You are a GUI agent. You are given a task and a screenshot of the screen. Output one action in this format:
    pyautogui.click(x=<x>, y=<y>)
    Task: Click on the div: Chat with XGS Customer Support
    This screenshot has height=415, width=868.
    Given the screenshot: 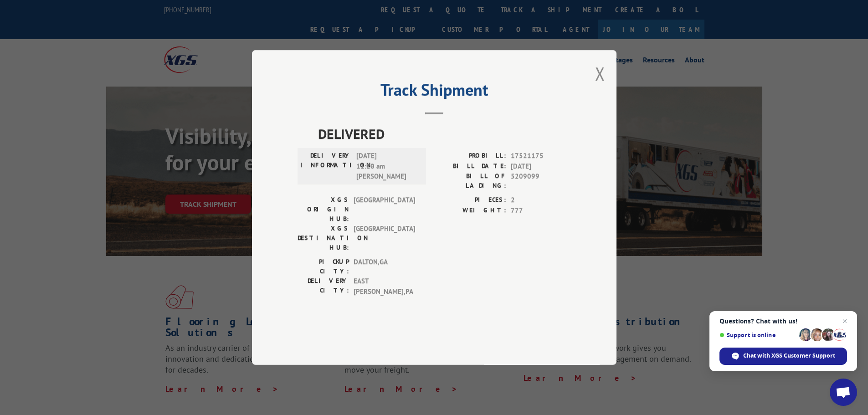 What is the action you would take?
    pyautogui.click(x=783, y=357)
    